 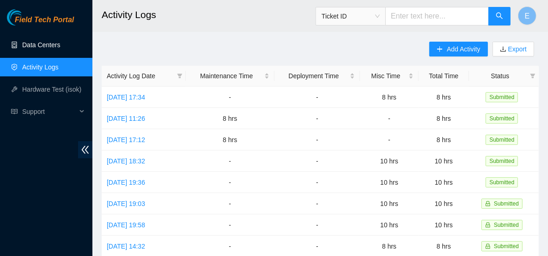 What do you see at coordinates (85, 149) in the screenshot?
I see `span: double-left` at bounding box center [85, 149].